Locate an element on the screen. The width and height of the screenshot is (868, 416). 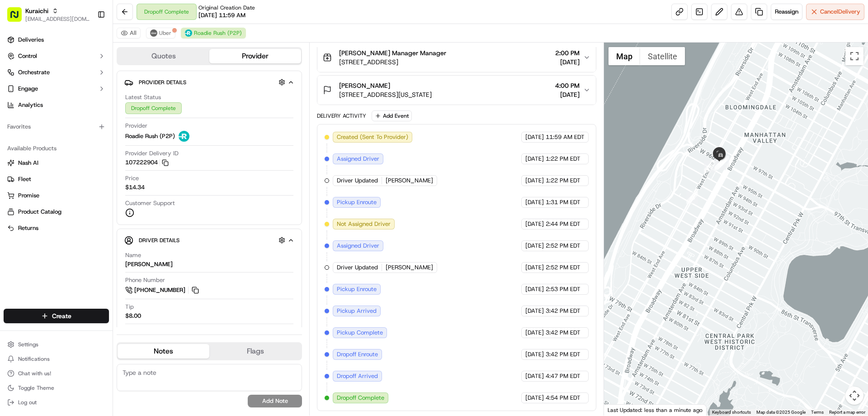
span: Customer Support is located at coordinates (150, 203).